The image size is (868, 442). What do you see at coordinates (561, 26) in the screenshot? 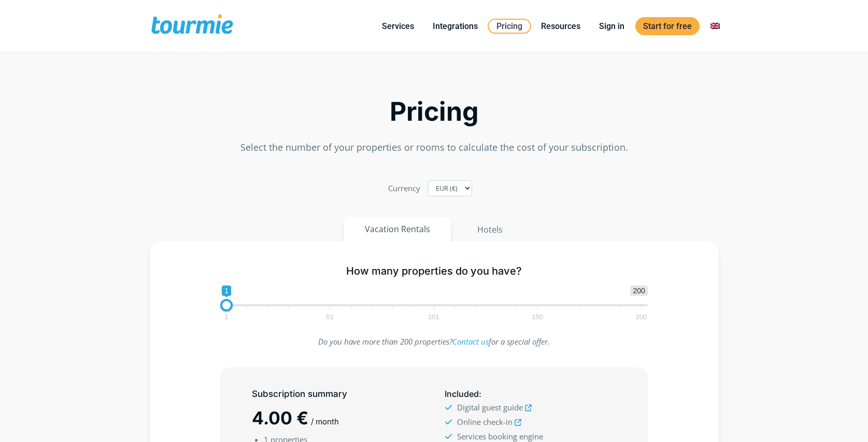
I see `a: Resources` at bounding box center [561, 26].